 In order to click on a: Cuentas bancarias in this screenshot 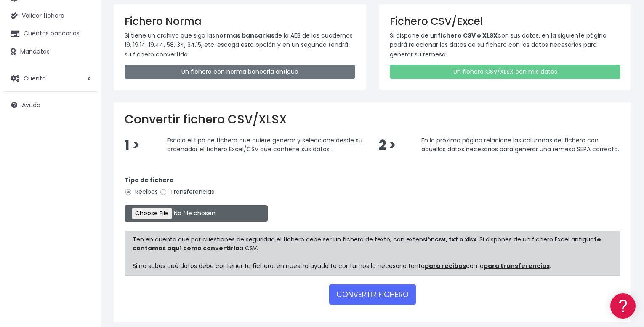, I will do `click(50, 34)`.